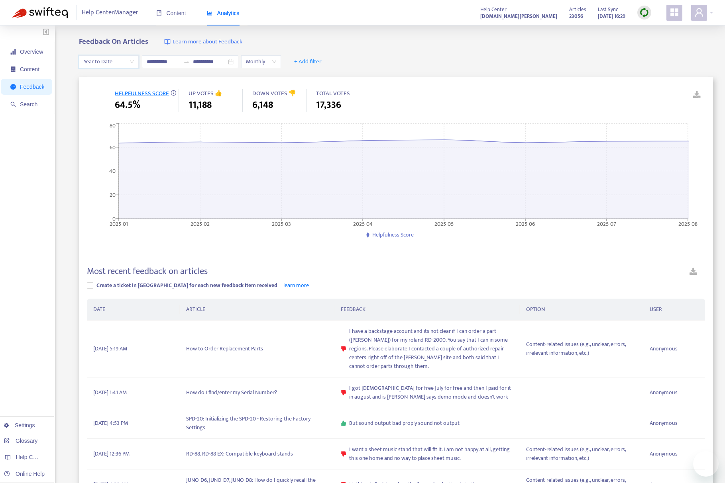 The image size is (725, 483). Describe the element at coordinates (431, 454) in the screenshot. I see `span: I want a sheet music stand that will fit it. I am not happy at all, getting this one home and no ...` at that location.